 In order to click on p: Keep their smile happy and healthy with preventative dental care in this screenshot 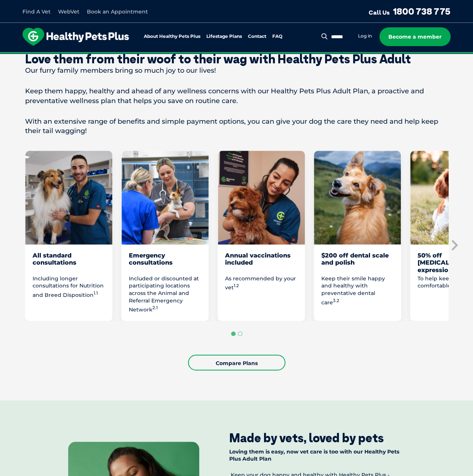, I will do `click(357, 291)`.